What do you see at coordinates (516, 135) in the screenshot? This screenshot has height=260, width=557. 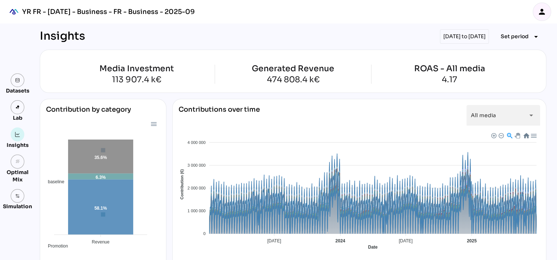 I see `div: Panning` at bounding box center [516, 135].